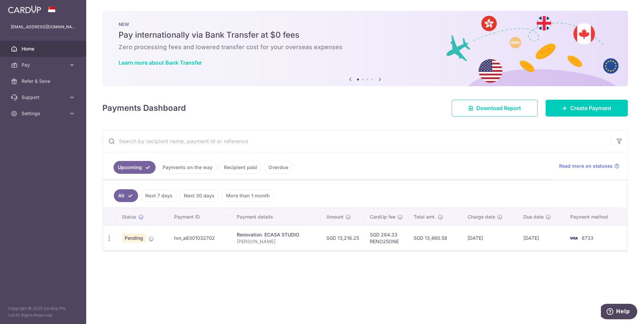  What do you see at coordinates (365, 35) in the screenshot?
I see `h5: Pay internationally via Bank Transfer at $0 fees` at bounding box center [365, 35].